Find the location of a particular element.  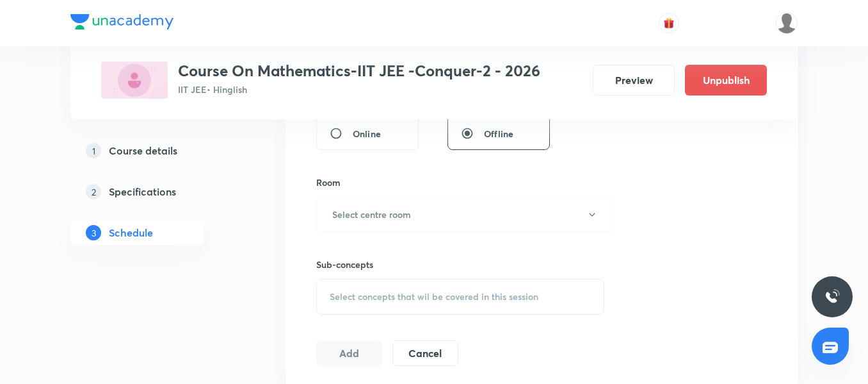

img: Company Logo is located at coordinates (122, 22).